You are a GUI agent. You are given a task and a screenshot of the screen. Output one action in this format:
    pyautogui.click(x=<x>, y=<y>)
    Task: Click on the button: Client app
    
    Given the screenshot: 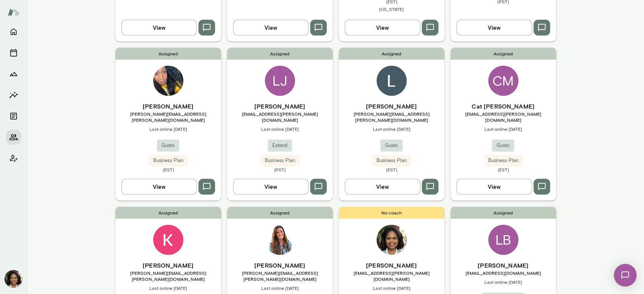 What is the action you would take?
    pyautogui.click(x=14, y=158)
    